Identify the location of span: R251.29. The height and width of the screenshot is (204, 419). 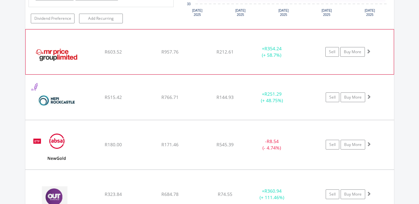
(273, 94).